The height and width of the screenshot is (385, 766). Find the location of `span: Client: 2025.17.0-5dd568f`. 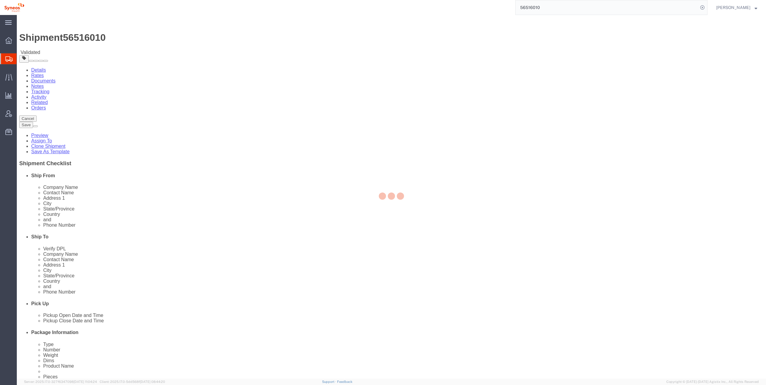

span: Client: 2025.17.0-5dd568f is located at coordinates (132, 382).